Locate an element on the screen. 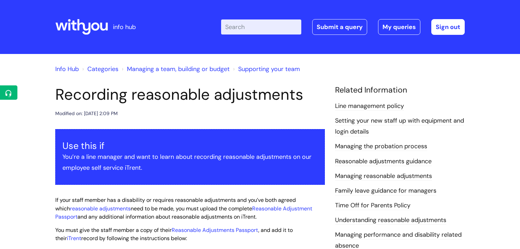 The width and height of the screenshot is (520, 249). a: Time Off for Parents Policy is located at coordinates (372, 205).